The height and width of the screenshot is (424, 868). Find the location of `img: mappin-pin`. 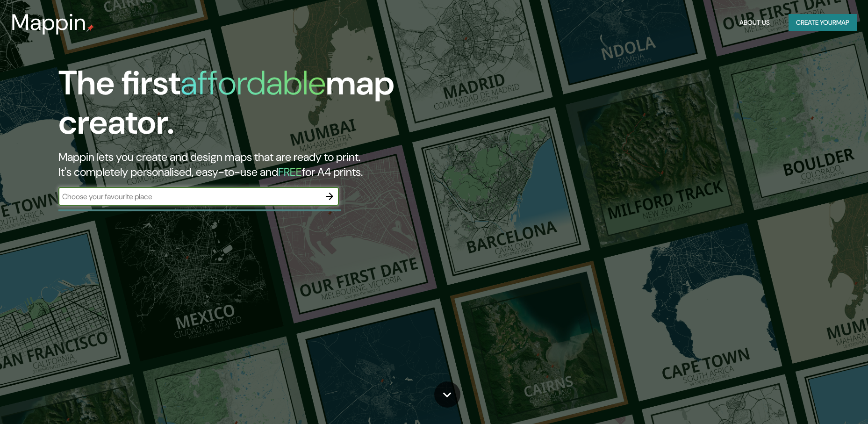

img: mappin-pin is located at coordinates (91, 28).